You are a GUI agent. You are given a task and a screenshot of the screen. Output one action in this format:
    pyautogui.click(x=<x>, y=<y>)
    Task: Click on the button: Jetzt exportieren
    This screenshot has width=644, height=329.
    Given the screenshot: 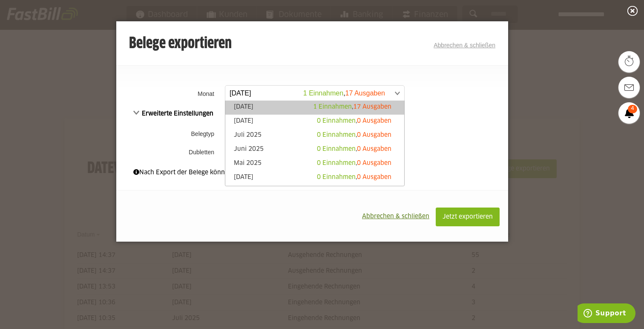 What is the action you would take?
    pyautogui.click(x=468, y=217)
    